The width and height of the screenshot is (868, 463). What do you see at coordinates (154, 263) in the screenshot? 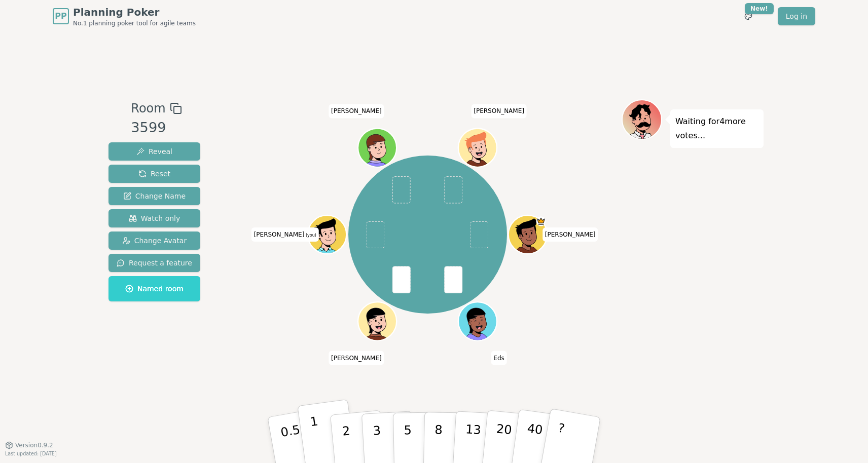
I see `button: Request a feature` at bounding box center [154, 263].